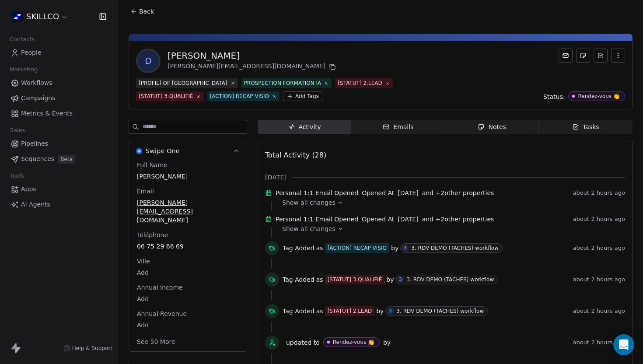 The height and width of the screenshot is (364, 643). I want to click on div: Open Intercom Messenger, so click(624, 345).